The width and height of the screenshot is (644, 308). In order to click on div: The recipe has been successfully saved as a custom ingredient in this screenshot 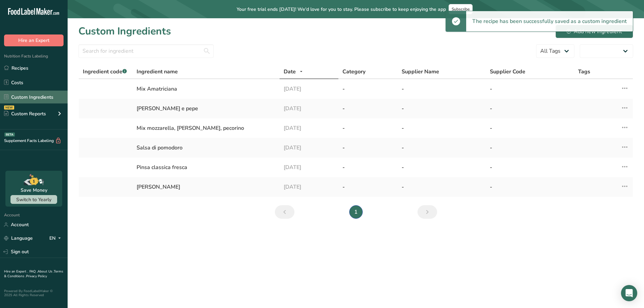, I will do `click(549, 21)`.